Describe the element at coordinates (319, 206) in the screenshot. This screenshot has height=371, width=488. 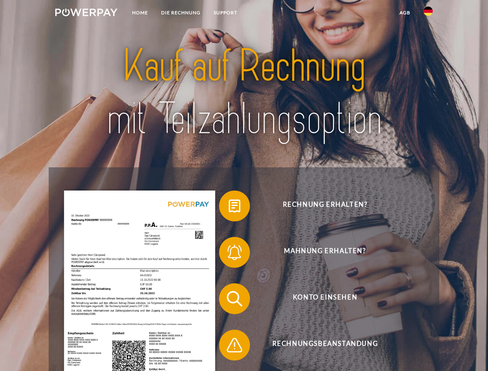
I see `button: Rechnung erhalten?` at that location.